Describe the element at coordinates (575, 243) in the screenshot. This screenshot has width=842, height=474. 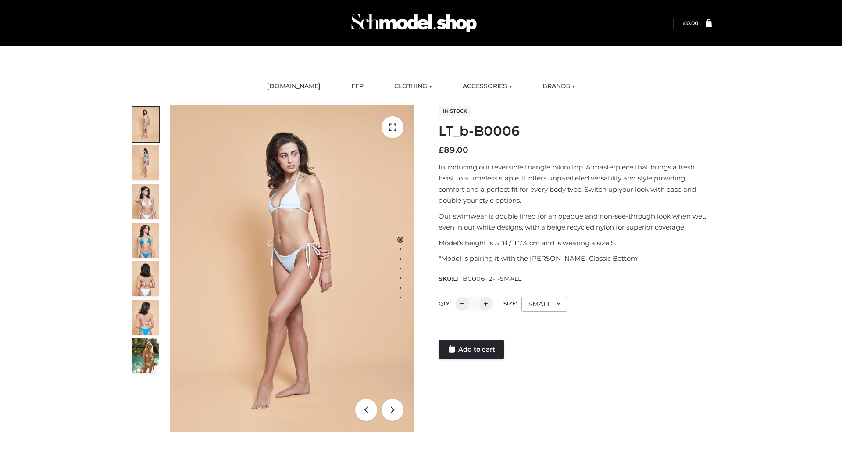
I see `p: Model’s height is 5 ‘8 / 173 cm and is wearing a size S.` at that location.